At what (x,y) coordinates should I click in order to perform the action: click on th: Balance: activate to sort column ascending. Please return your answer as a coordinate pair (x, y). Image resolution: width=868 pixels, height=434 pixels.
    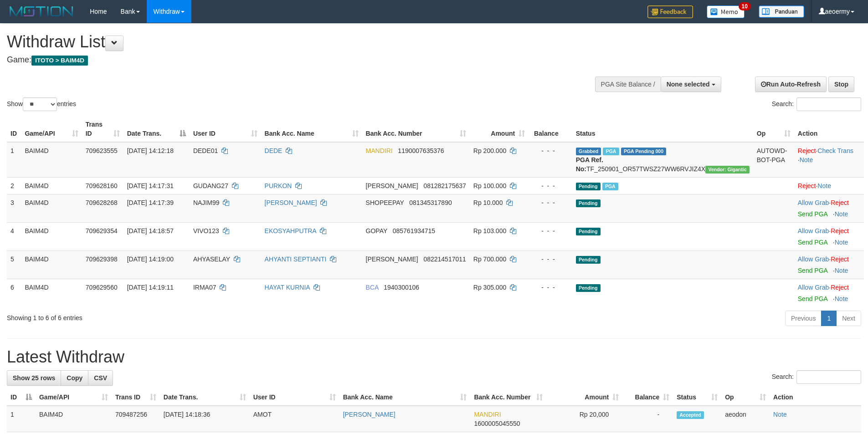
    Looking at the image, I should click on (648, 397).